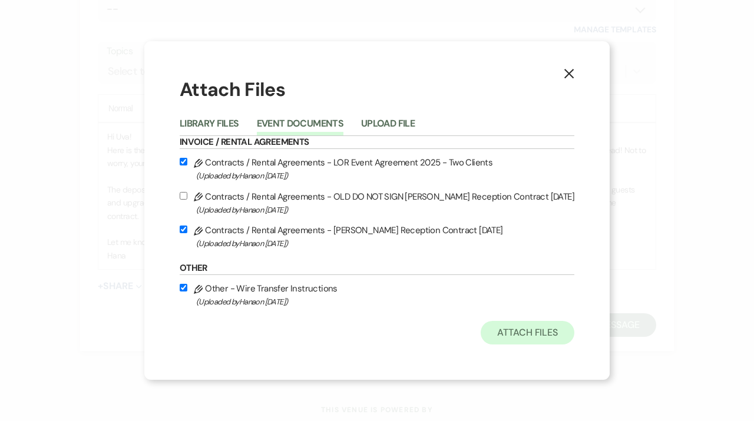 Image resolution: width=754 pixels, height=421 pixels. Describe the element at coordinates (377, 90) in the screenshot. I see `h1: Attach Files` at that location.